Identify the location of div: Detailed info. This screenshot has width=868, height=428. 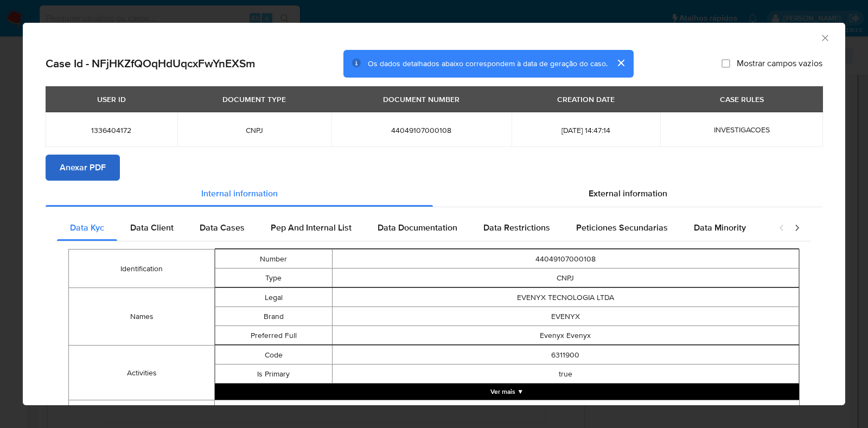
(434, 194).